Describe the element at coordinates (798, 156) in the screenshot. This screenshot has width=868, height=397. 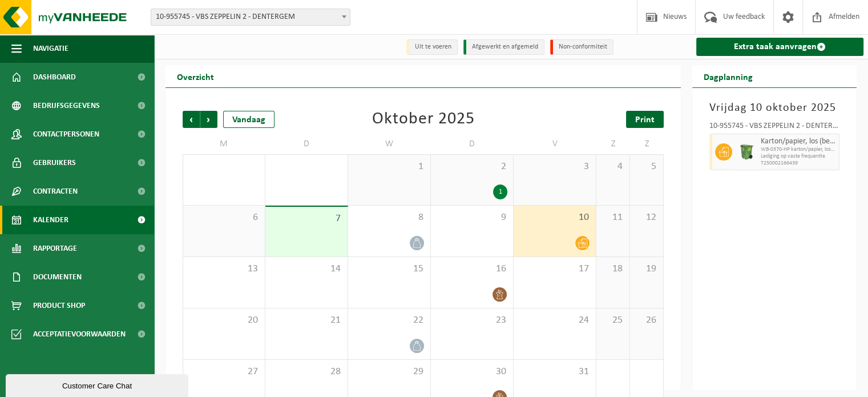
I see `span: Lediging op vaste frequentie` at that location.